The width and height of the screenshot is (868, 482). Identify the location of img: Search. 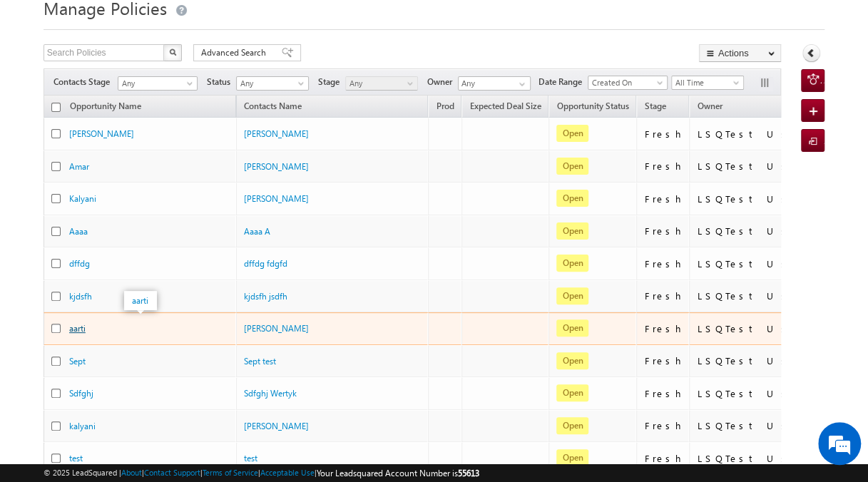
(173, 52).